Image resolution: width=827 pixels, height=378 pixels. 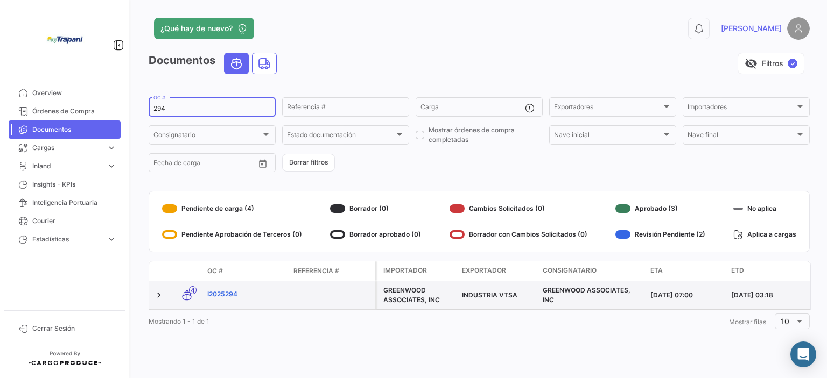 What do you see at coordinates (193, 290) in the screenshot?
I see `span: 4` at bounding box center [193, 290].